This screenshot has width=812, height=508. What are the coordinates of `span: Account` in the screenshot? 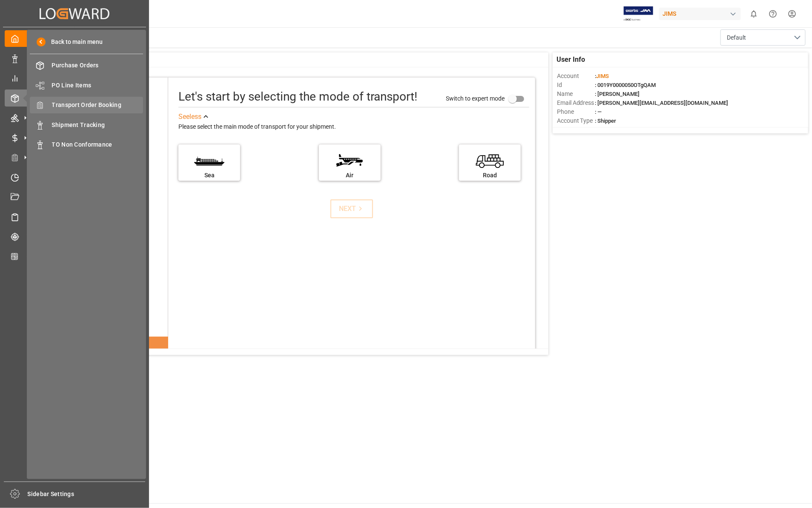 It's located at (576, 76).